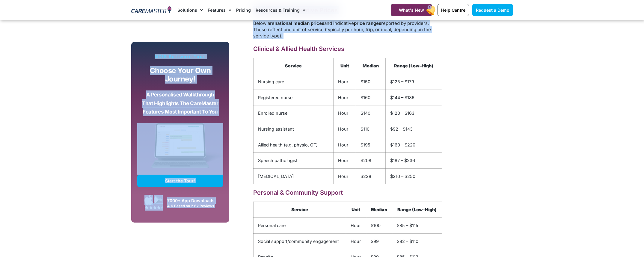  Describe the element at coordinates (194, 206) in the screenshot. I see `div: 4.6 Based on 2.6k Reviews` at that location.